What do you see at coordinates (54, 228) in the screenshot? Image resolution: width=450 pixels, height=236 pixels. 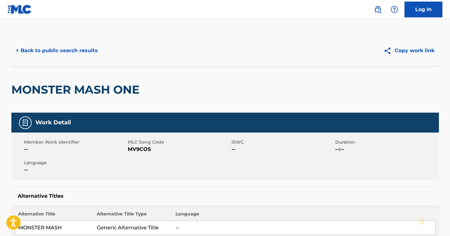 I see `td: MONSTER MASH` at bounding box center [54, 228].